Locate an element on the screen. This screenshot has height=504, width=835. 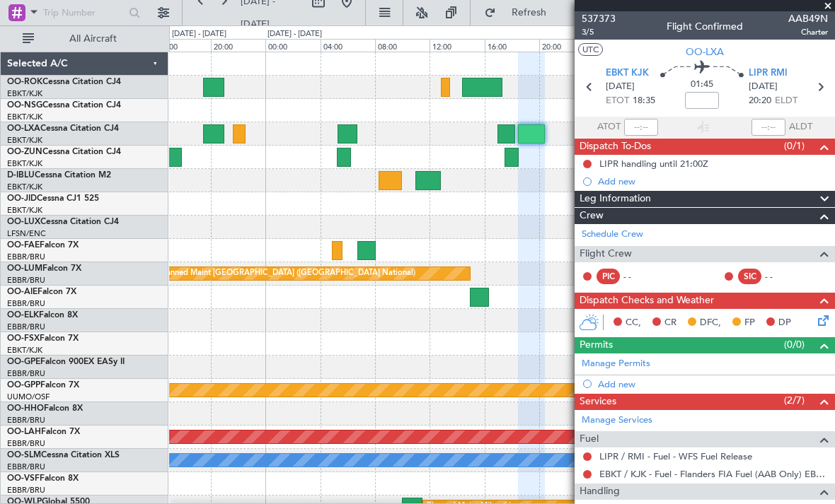
span: OO-LUX is located at coordinates (23, 222).